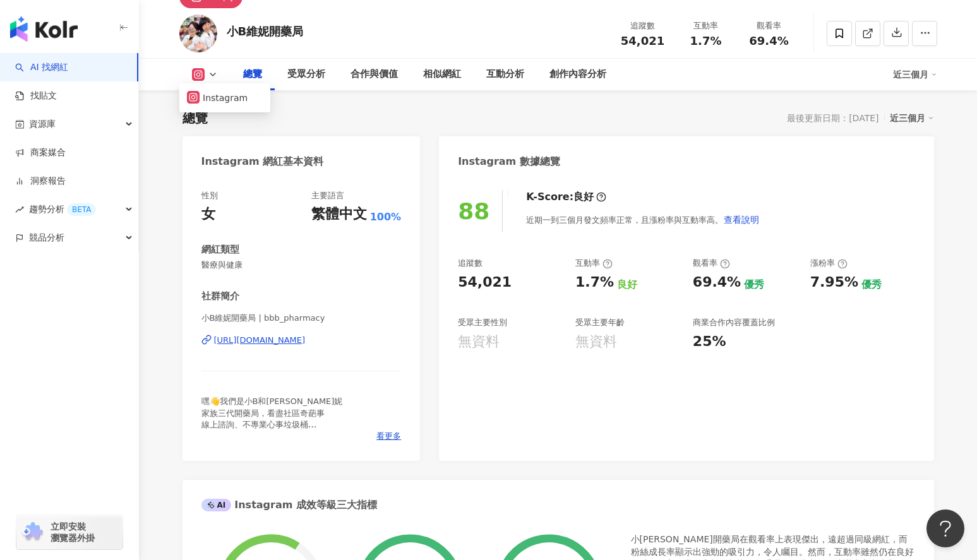 The width and height of the screenshot is (977, 560). What do you see at coordinates (474, 211) in the screenshot?
I see `div: 88` at bounding box center [474, 211].